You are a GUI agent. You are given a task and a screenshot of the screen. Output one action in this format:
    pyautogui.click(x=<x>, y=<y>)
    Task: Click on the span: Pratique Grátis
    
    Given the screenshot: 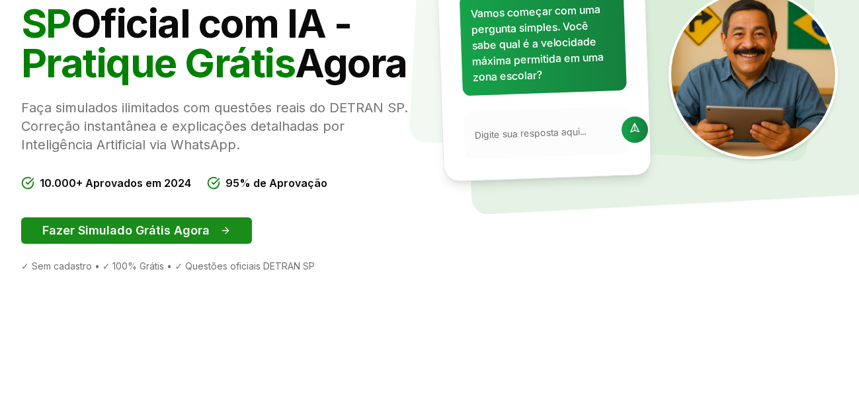 What is the action you would take?
    pyautogui.click(x=158, y=63)
    